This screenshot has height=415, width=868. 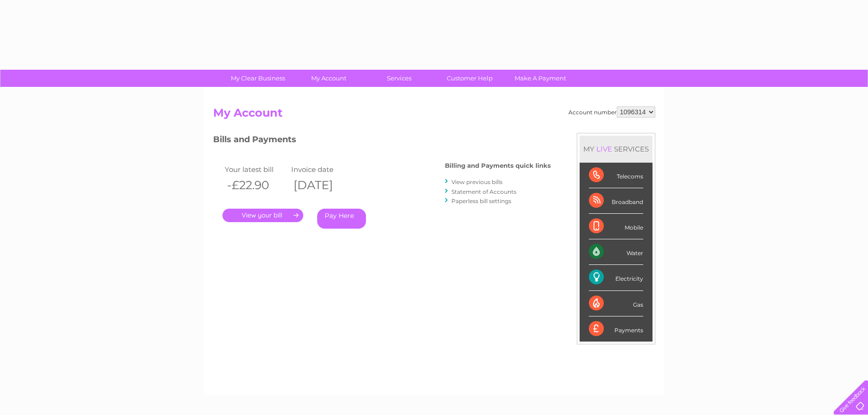 I want to click on a: Statement of Accounts, so click(x=484, y=192).